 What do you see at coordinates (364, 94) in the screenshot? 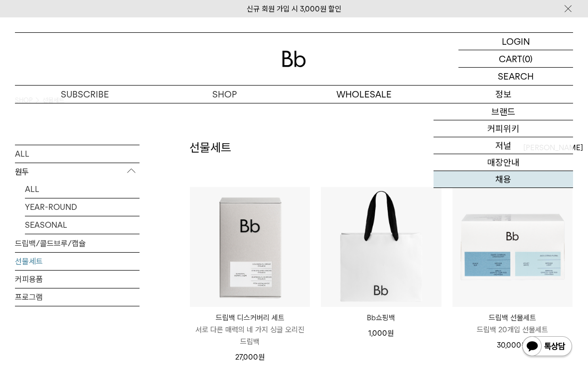
I see `p: WHOLESALE` at bounding box center [364, 94].